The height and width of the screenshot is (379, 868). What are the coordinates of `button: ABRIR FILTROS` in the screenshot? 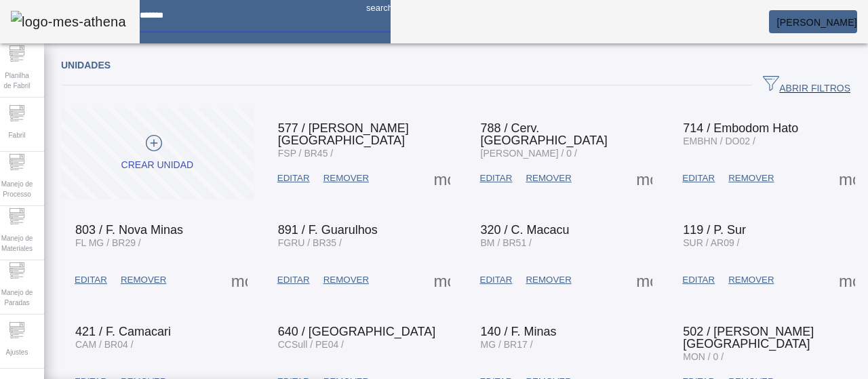 It's located at (807, 86).